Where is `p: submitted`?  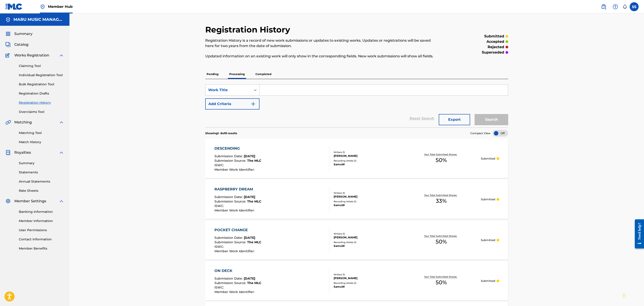 p: submitted is located at coordinates (494, 36).